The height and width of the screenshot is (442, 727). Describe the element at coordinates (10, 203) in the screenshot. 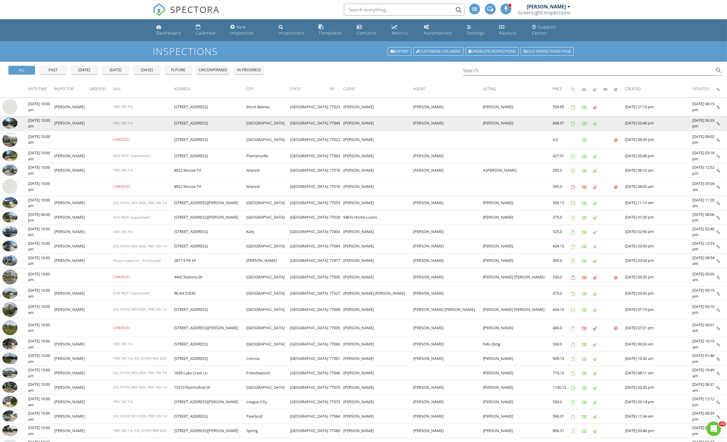

I see `img: 9244947%2Fcover_photos%2FN1mTOq2R8YrCwIYwSlDu%2Fsmall.jpg` at that location.